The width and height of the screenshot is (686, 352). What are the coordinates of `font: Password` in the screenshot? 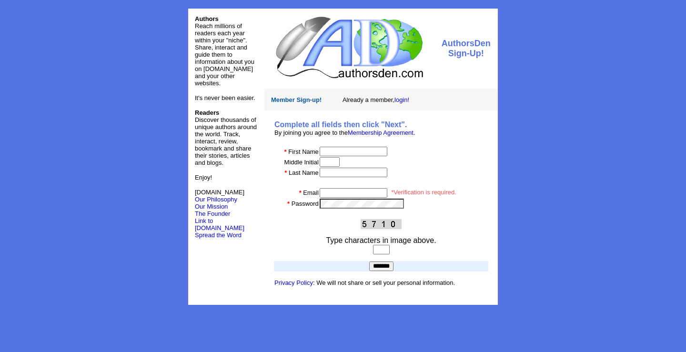 It's located at (305, 204).